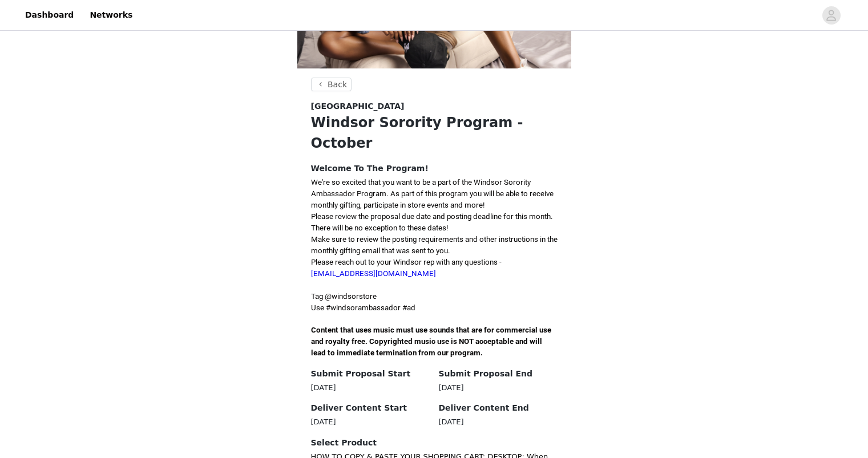 Image resolution: width=868 pixels, height=458 pixels. What do you see at coordinates (432, 341) in the screenshot?
I see `span: Content that uses music must use sounds that are for commercial use and royalty free. Copyrighted...` at bounding box center [432, 341].